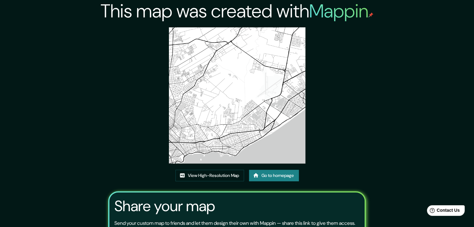 This screenshot has width=474, height=227. I want to click on a: View High-Resolution Map, so click(210, 176).